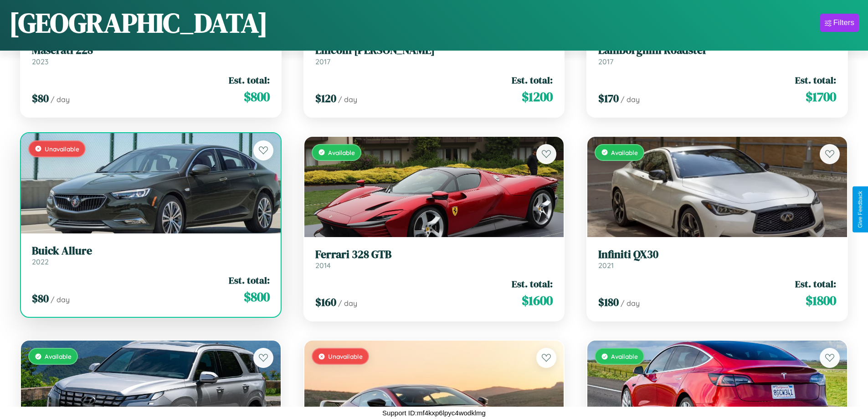  Describe the element at coordinates (434, 412) in the screenshot. I see `p: Support ID: mf4kxp6lpyc4wodklmg` at that location.